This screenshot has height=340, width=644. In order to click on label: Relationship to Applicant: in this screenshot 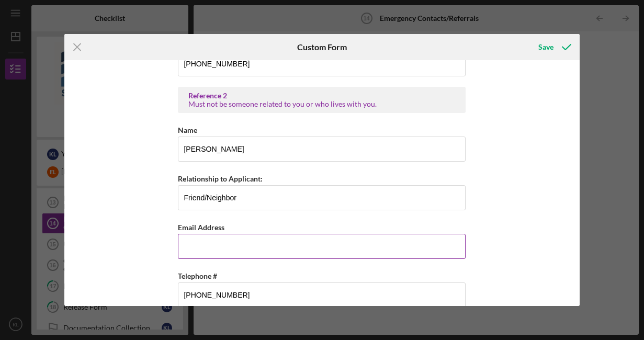, I will do `click(220, 178)`.